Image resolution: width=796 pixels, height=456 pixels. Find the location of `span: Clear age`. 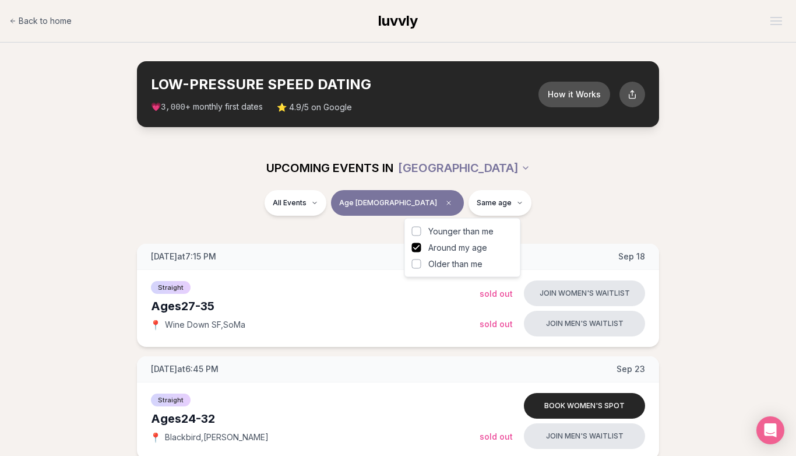

span: Clear age is located at coordinates (449, 203).